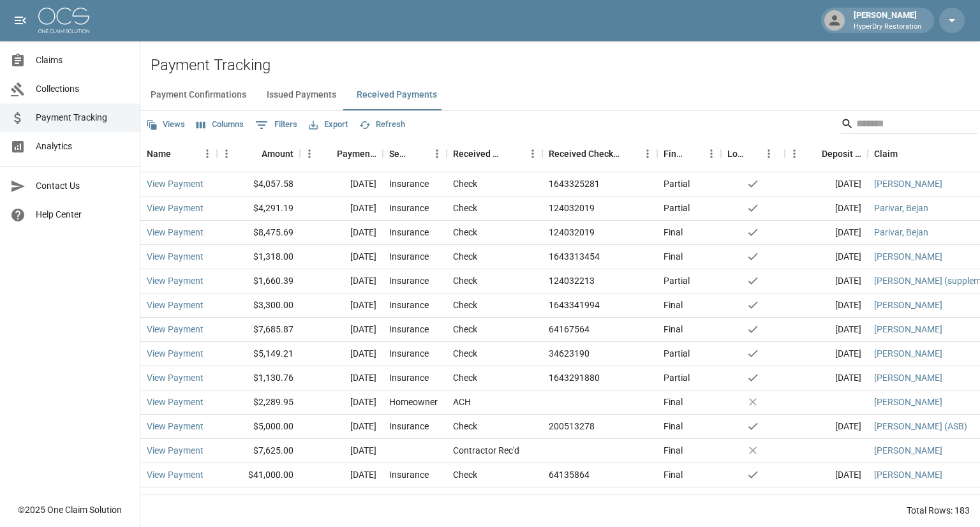 The width and height of the screenshot is (980, 527). What do you see at coordinates (83, 146) in the screenshot?
I see `span: Analytics` at bounding box center [83, 146].